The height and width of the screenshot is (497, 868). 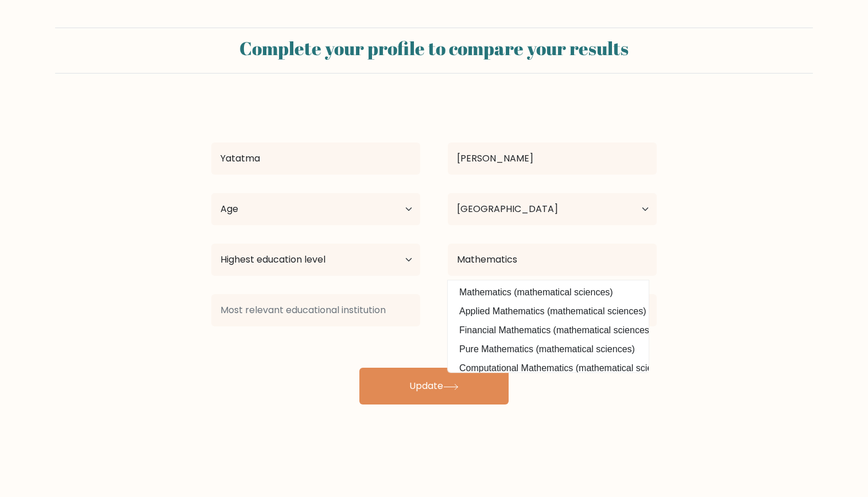 What do you see at coordinates (548, 293) in the screenshot?
I see `option: Mathematics (mathematical sciences)` at bounding box center [548, 293].